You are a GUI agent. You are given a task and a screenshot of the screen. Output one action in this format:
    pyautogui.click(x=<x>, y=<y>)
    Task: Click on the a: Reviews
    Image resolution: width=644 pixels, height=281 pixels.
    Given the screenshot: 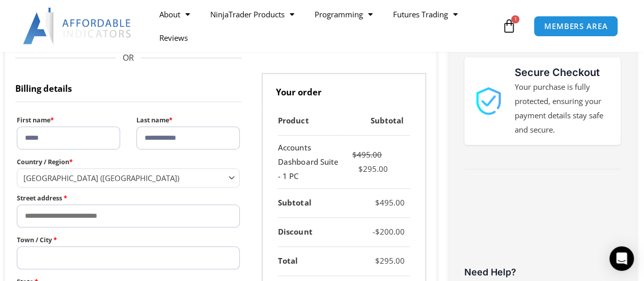 What is the action you would take?
    pyautogui.click(x=174, y=38)
    